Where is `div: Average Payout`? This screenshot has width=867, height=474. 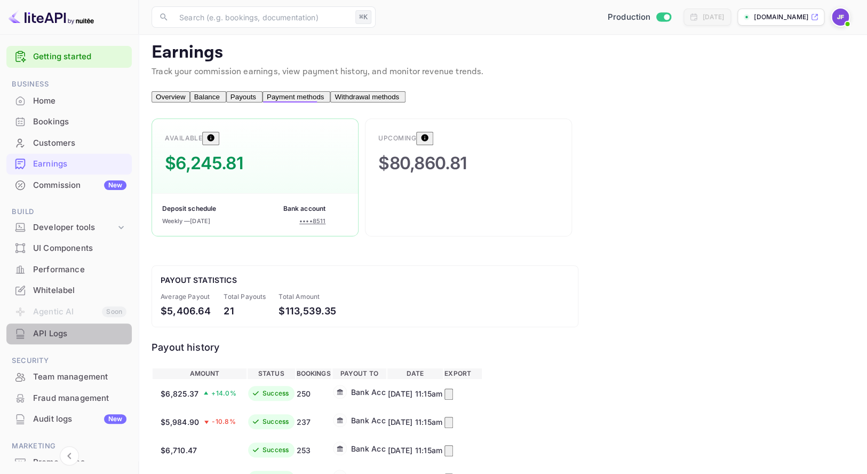
div: Average Payout is located at coordinates (186, 296).